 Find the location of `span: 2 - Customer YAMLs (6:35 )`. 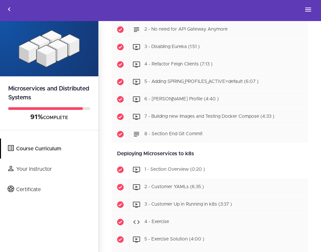

span: 2 - Customer YAMLs (6:35 ) is located at coordinates (174, 187).